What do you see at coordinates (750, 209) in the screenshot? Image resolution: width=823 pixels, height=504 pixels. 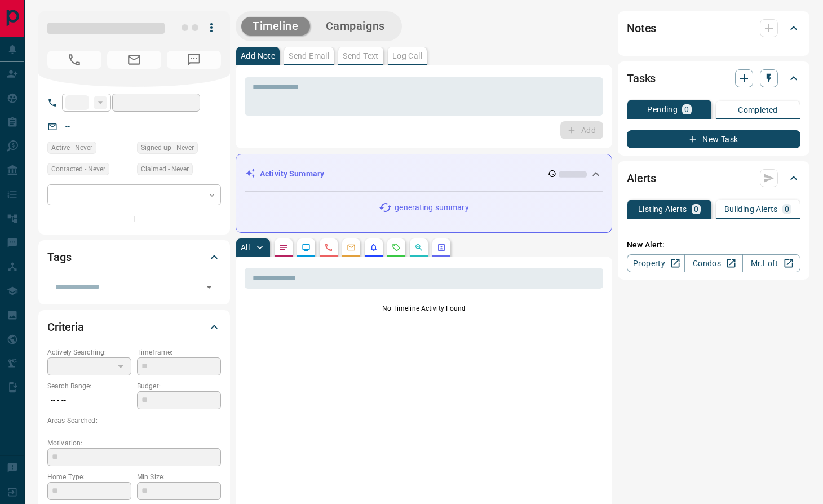 I see `p: Building Alerts` at bounding box center [750, 209].